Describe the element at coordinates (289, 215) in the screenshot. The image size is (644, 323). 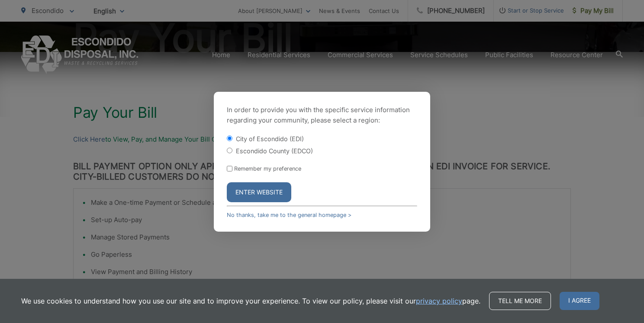
I see `a: No thanks, take me to the general homepage >` at that location.